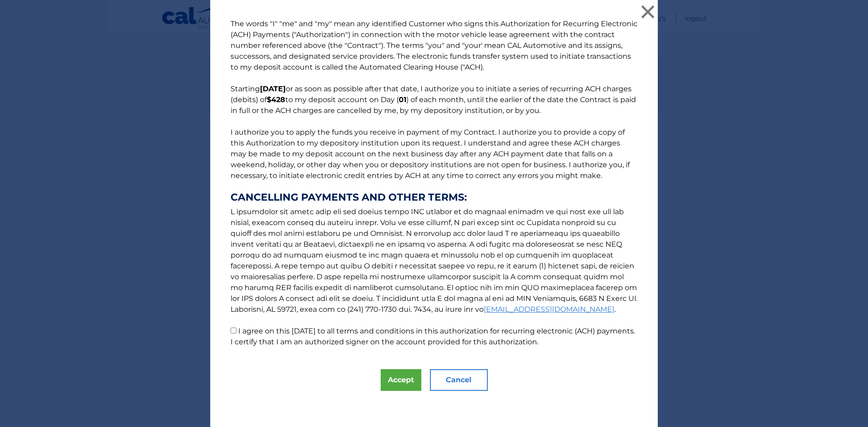 The height and width of the screenshot is (427, 868). I want to click on button: Accept, so click(401, 380).